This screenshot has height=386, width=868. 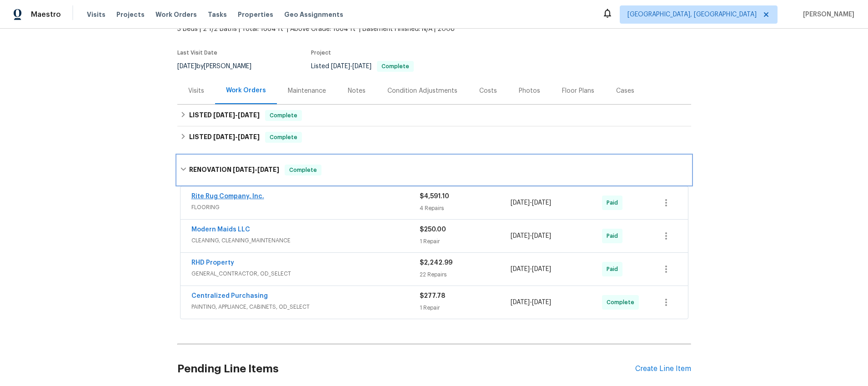 What do you see at coordinates (46, 15) in the screenshot?
I see `span: Maestro` at bounding box center [46, 15].